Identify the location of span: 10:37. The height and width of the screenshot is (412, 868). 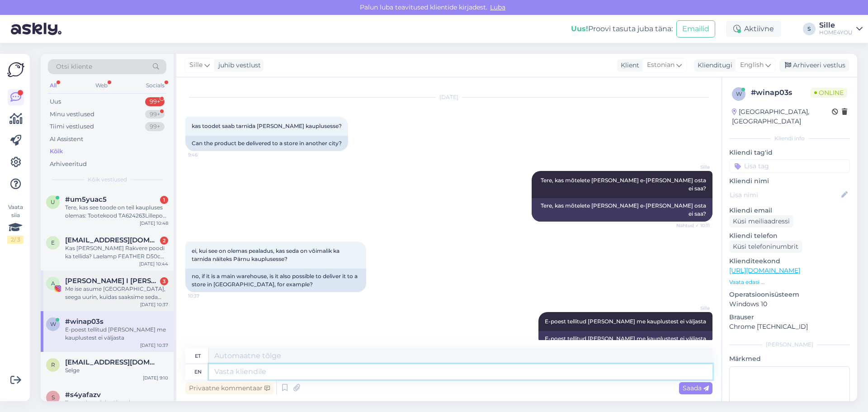
(205, 295).